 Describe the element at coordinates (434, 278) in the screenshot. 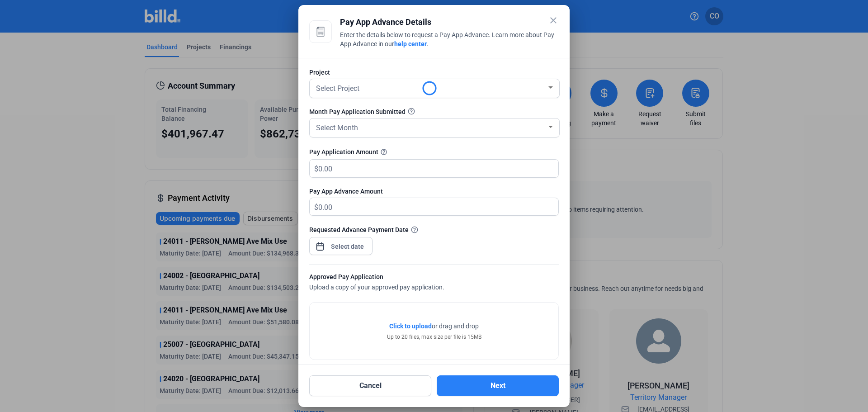

I see `div: Approved Pay Application` at that location.